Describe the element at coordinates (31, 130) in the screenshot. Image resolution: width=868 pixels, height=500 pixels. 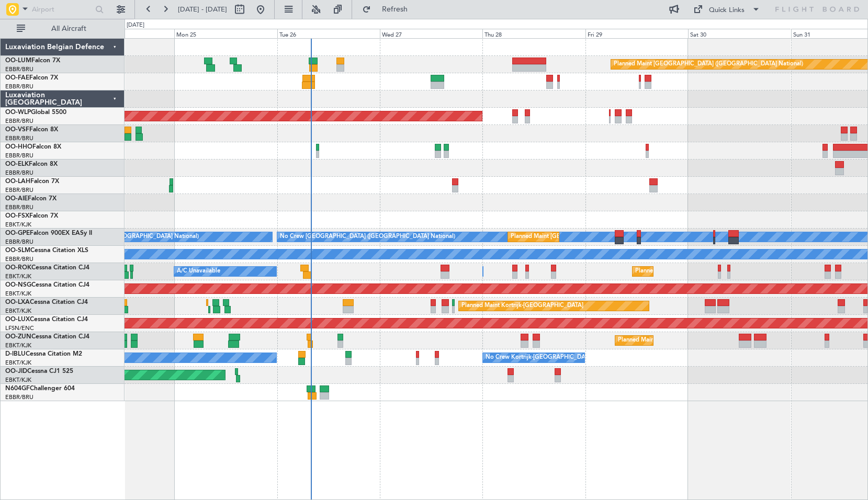
I see `a: OO-VSFFalcon 8X` at that location.